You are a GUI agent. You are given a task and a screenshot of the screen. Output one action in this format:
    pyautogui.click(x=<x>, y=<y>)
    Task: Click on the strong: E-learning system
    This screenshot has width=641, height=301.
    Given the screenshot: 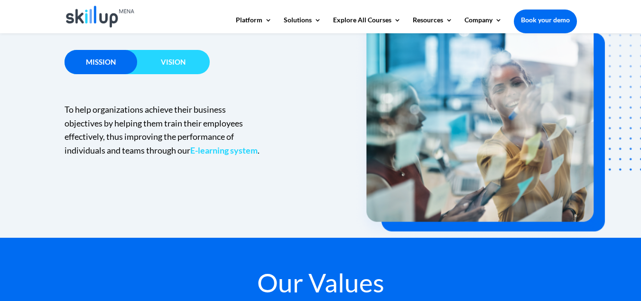 What is the action you would take?
    pyautogui.click(x=224, y=150)
    